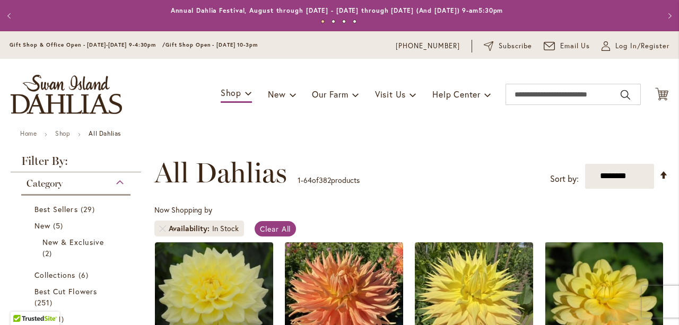 This screenshot has height=325, width=679. What do you see at coordinates (669, 16) in the screenshot?
I see `button: Next` at bounding box center [669, 16].